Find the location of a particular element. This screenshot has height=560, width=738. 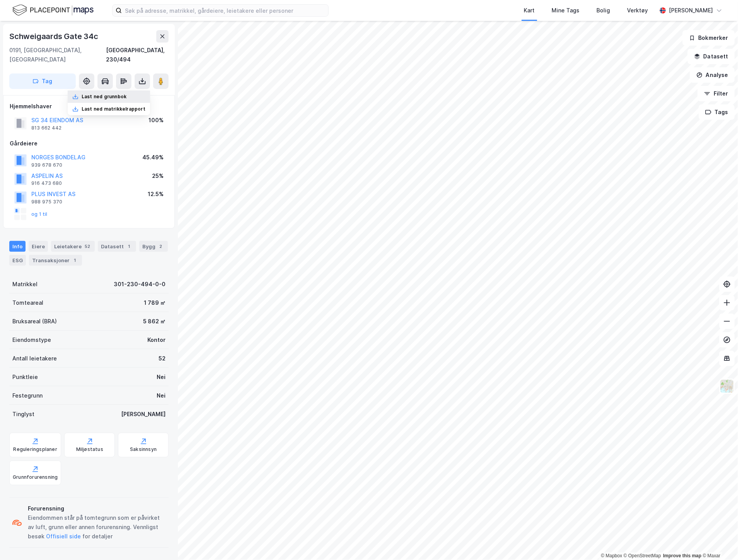

div: Reguleringsplaner is located at coordinates (35, 449).